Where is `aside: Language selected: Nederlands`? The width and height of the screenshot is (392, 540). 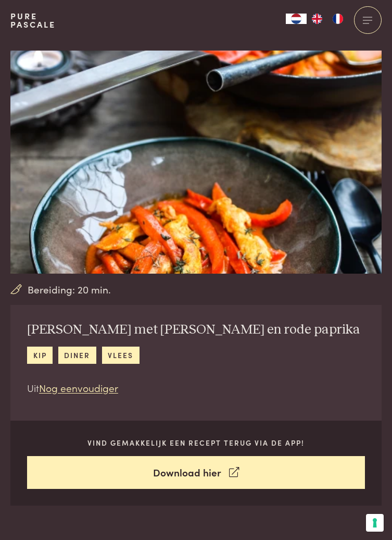
aside: Language selected: Nederlands is located at coordinates (317, 19).